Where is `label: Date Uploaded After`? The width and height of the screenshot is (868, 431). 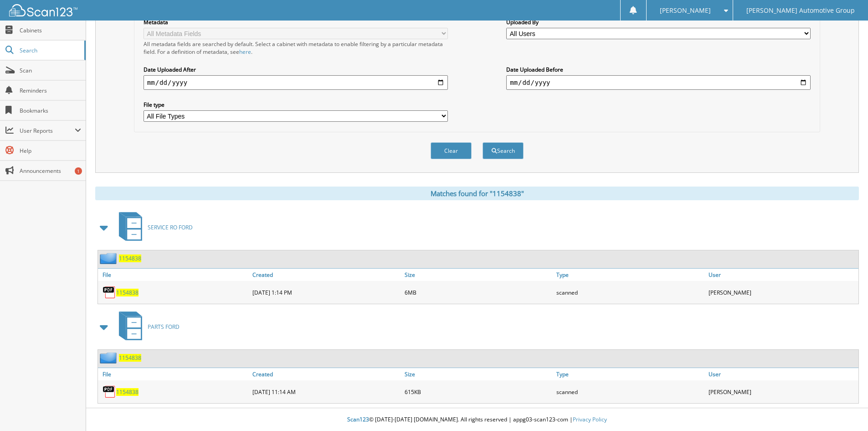 label: Date Uploaded After is located at coordinates (296, 69).